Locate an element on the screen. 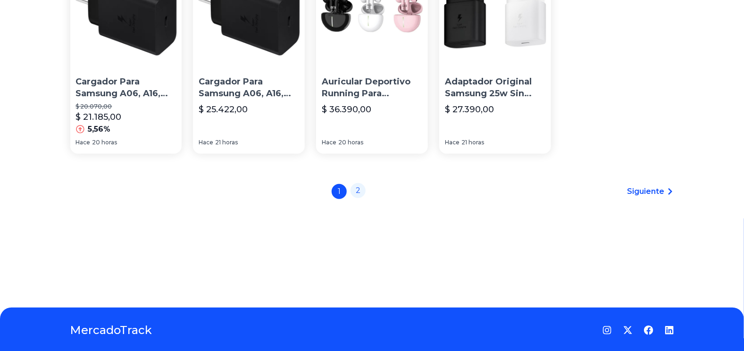 The height and width of the screenshot is (351, 744). p: $ 20.070,00 is located at coordinates (126, 107).